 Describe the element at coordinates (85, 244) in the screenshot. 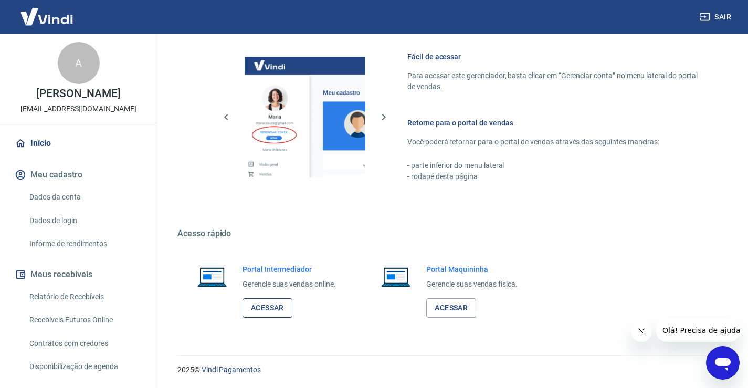

I see `a: Informe de rendimentos` at that location.